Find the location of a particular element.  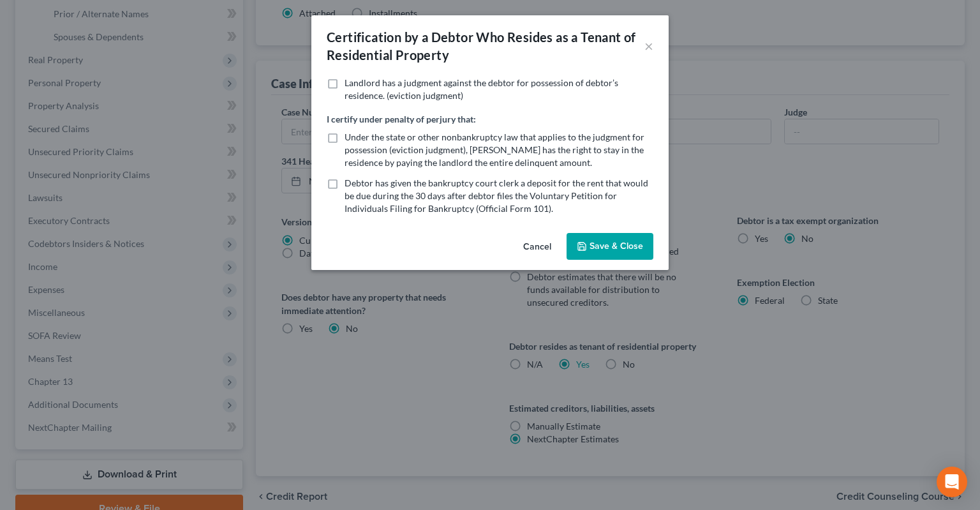

span: Debtor has given the bankruptcy court clerk a deposit for the rent that would be due during the 3... is located at coordinates (496, 195).